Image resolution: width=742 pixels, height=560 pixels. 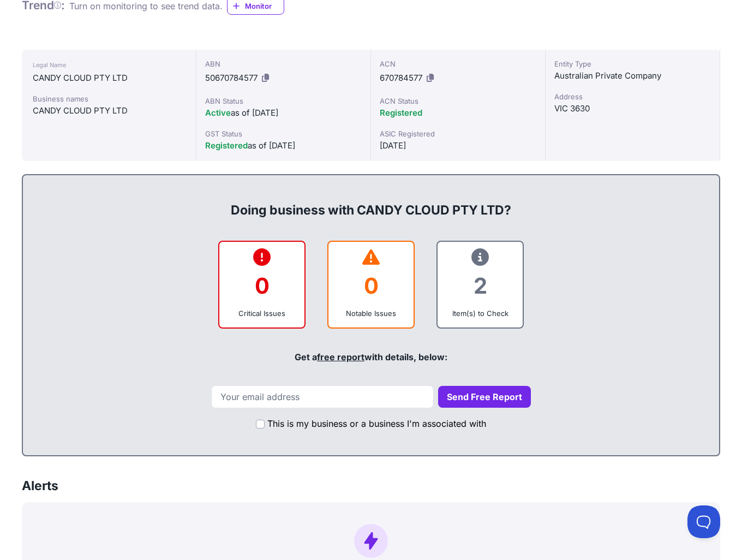 I want to click on div: Doing business with CANDY CLOUD PTY LTD?, so click(x=371, y=202).